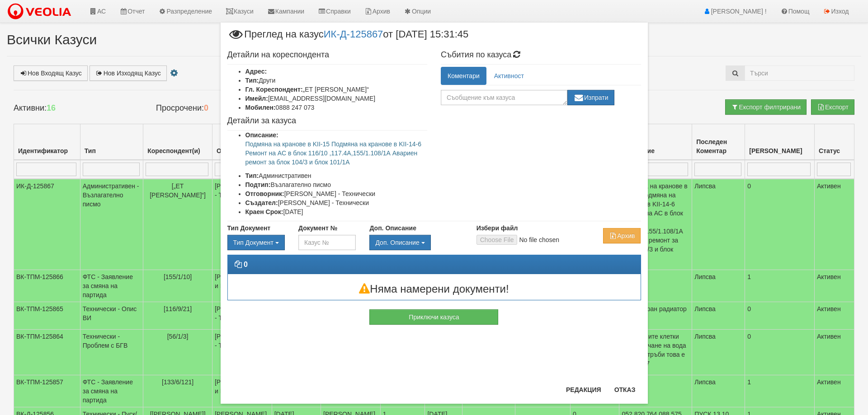 The width and height of the screenshot is (868, 415). I want to click on button: Отказ, so click(625, 390).